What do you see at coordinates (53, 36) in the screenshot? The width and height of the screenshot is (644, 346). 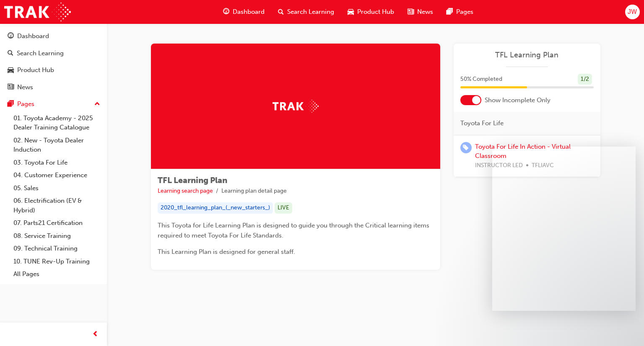 I see `a: Dashboard` at bounding box center [53, 36].